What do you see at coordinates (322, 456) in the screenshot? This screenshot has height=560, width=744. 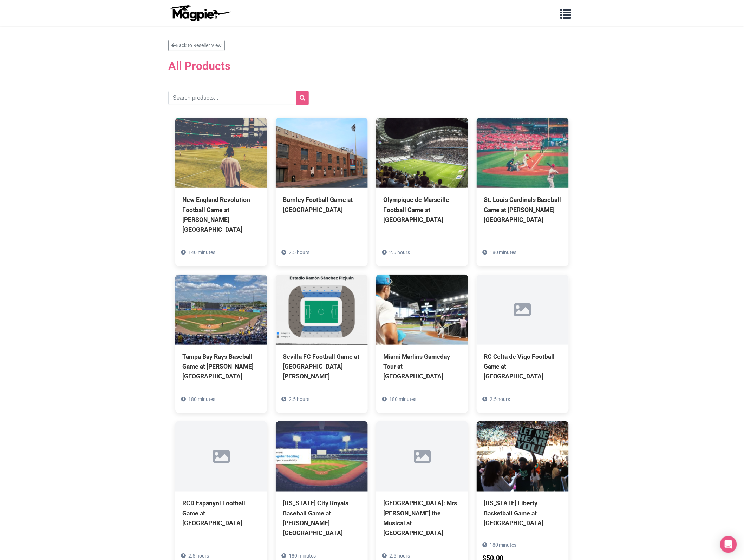 I see `img: Kansas City Royals Baseball Game at Kauffman Stadium` at bounding box center [322, 456].